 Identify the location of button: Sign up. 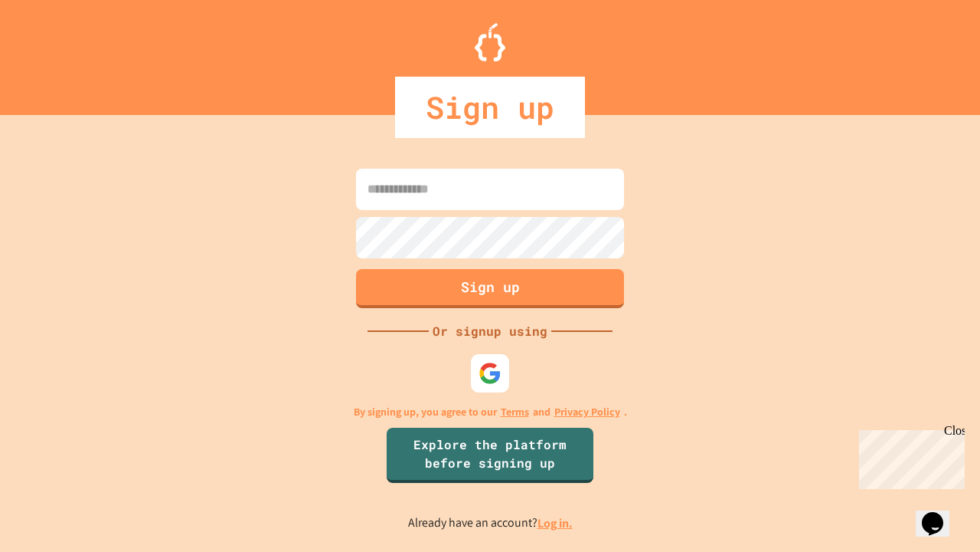
(490, 288).